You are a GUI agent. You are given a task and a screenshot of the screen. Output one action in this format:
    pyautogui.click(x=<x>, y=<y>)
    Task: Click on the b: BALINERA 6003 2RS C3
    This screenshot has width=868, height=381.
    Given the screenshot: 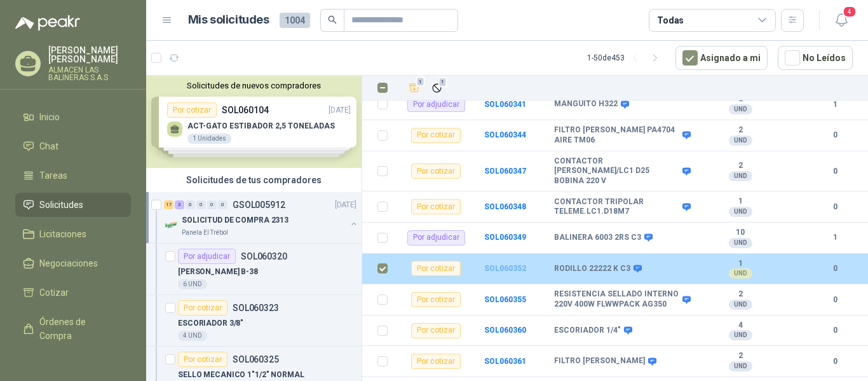 What is the action you would take?
    pyautogui.click(x=597, y=238)
    